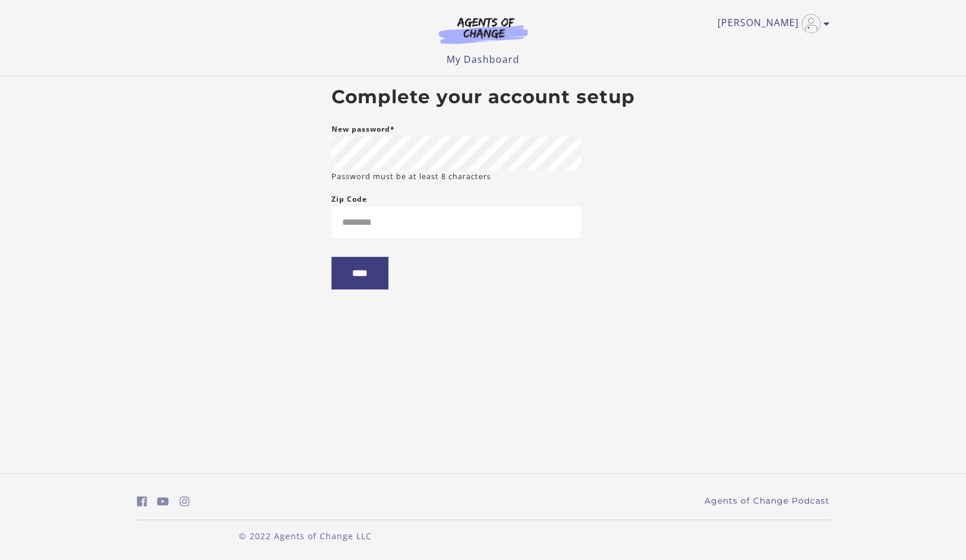  What do you see at coordinates (411, 176) in the screenshot?
I see `small: Password must be at least 8 characters` at bounding box center [411, 176].